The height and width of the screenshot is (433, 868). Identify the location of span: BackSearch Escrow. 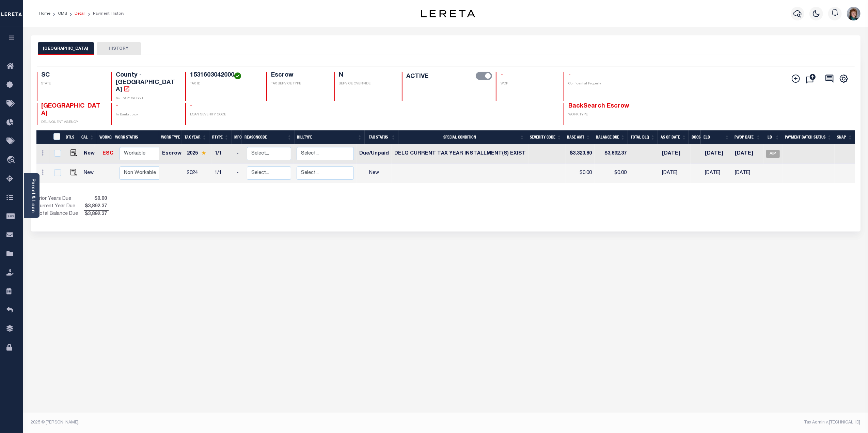
(598, 106).